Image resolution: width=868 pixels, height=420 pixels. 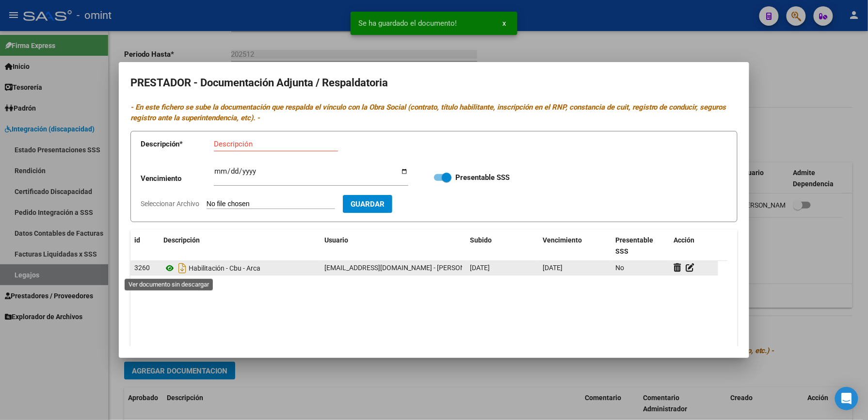 I want to click on p: Vencimiento, so click(x=177, y=178).